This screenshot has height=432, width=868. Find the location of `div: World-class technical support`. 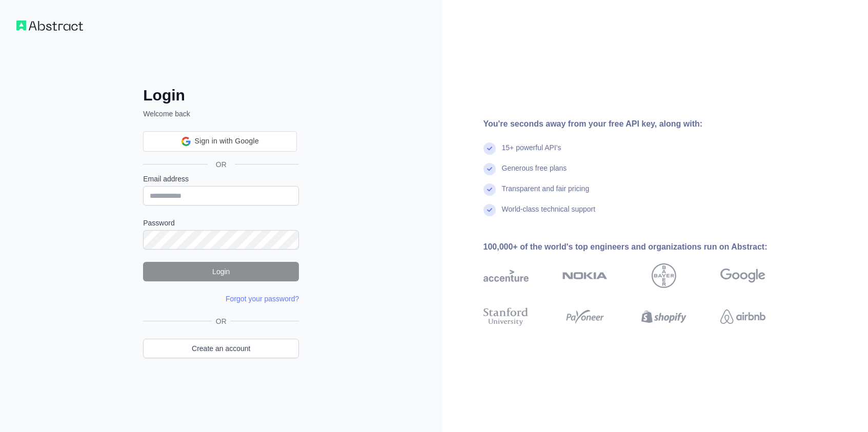

div: World-class technical support is located at coordinates (548, 214).